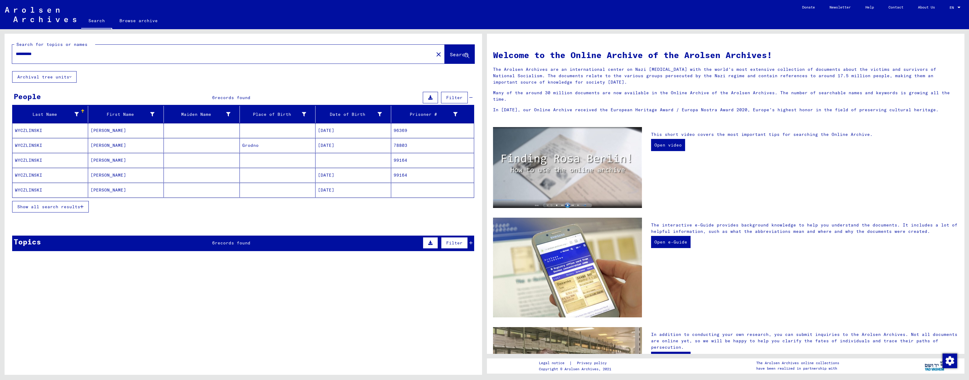  I want to click on img: Arolsen_neg.svg, so click(40, 15).